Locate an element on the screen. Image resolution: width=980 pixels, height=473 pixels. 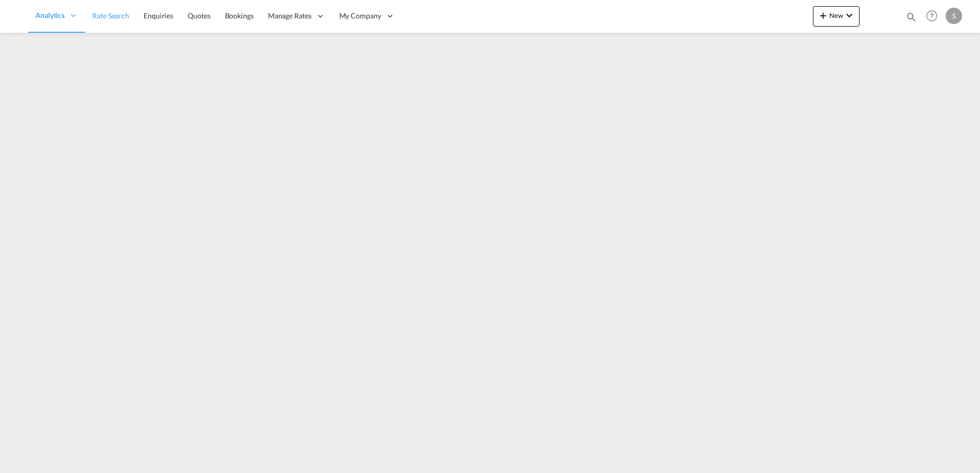
div: Help is located at coordinates (934, 17).